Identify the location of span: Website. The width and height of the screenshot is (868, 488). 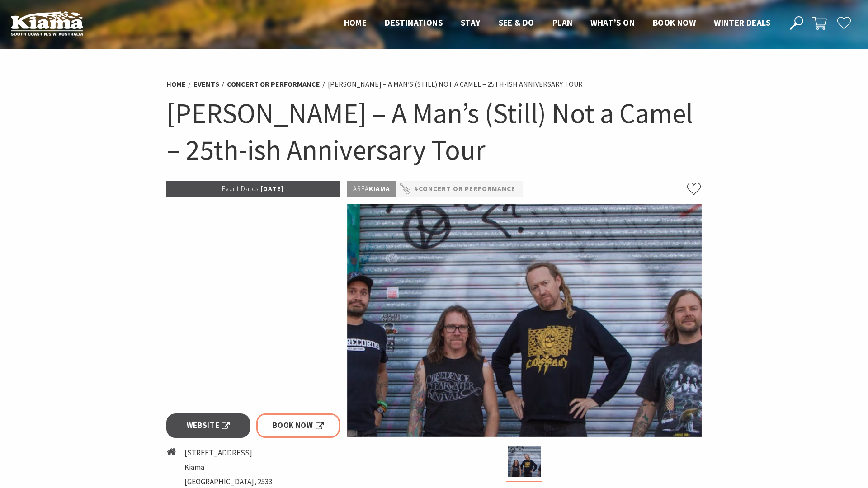
(209, 425).